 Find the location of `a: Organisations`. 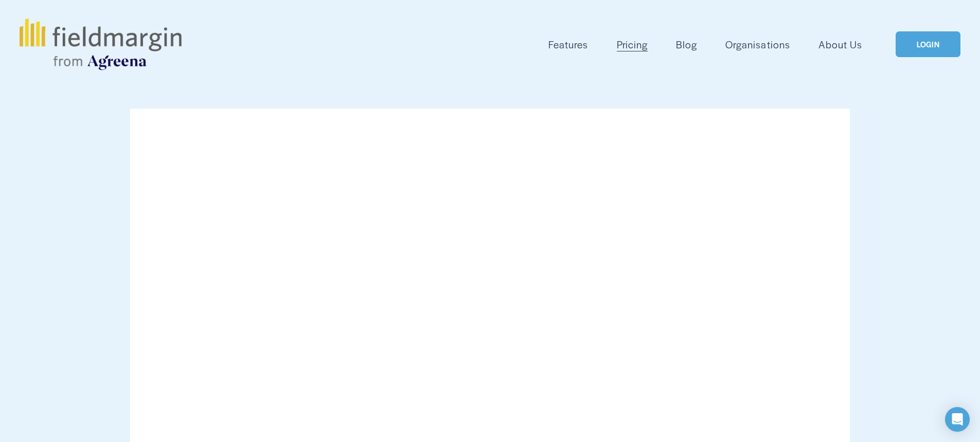

a: Organisations is located at coordinates (757, 45).